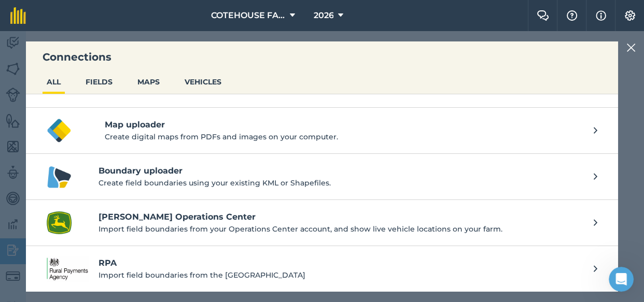  I want to click on span: COTEHOUSE FARM, so click(248, 15).